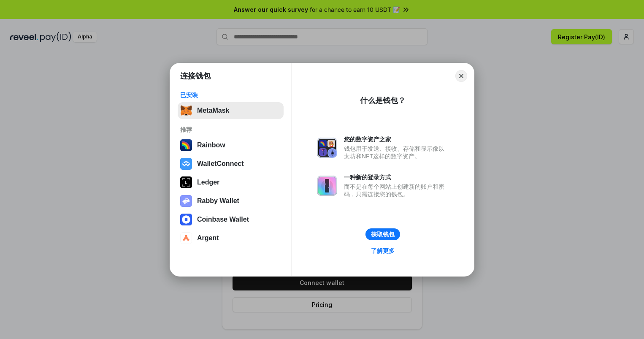 This screenshot has height=339, width=644. What do you see at coordinates (396, 139) in the screenshot?
I see `div: 您的数字资产之家` at bounding box center [396, 139].